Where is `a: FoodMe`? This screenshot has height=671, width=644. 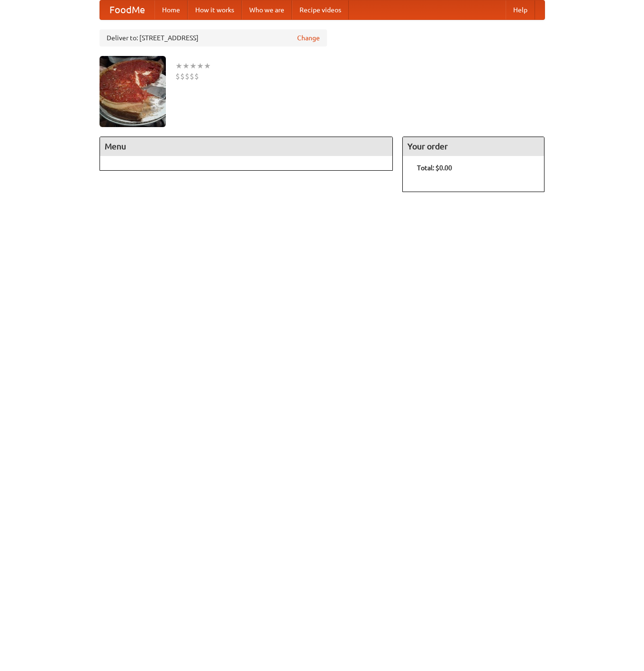
a: FoodMe is located at coordinates (127, 10).